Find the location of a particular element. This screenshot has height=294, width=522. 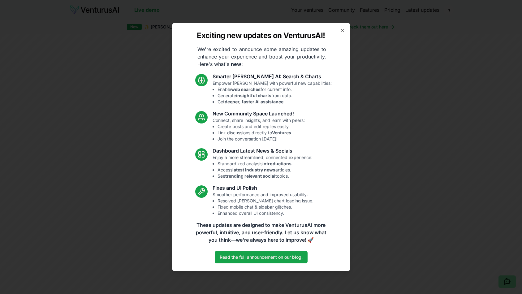

strong: latest industry news is located at coordinates (254, 169).